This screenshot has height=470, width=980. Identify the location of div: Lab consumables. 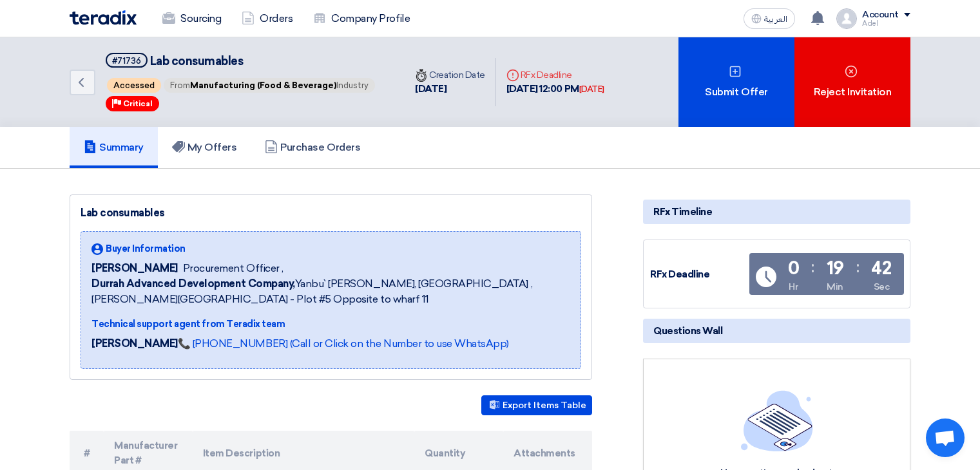
(330, 213).